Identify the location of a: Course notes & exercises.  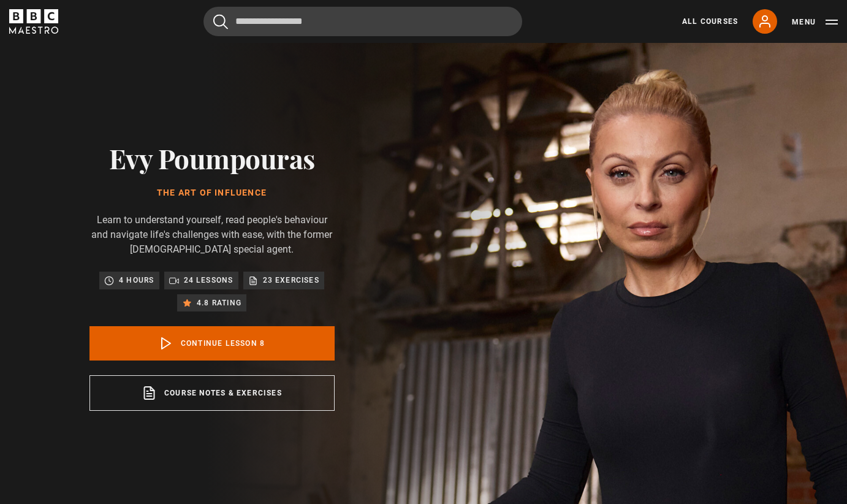
(212, 393).